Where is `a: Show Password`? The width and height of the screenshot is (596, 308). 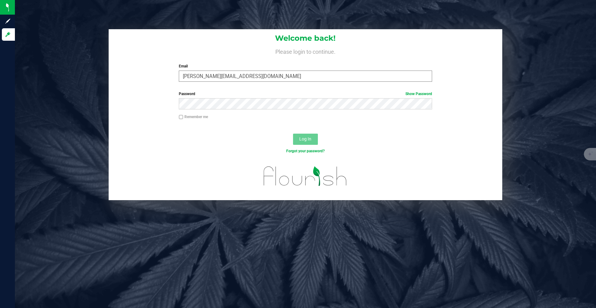
a: Show Password is located at coordinates (419, 94).